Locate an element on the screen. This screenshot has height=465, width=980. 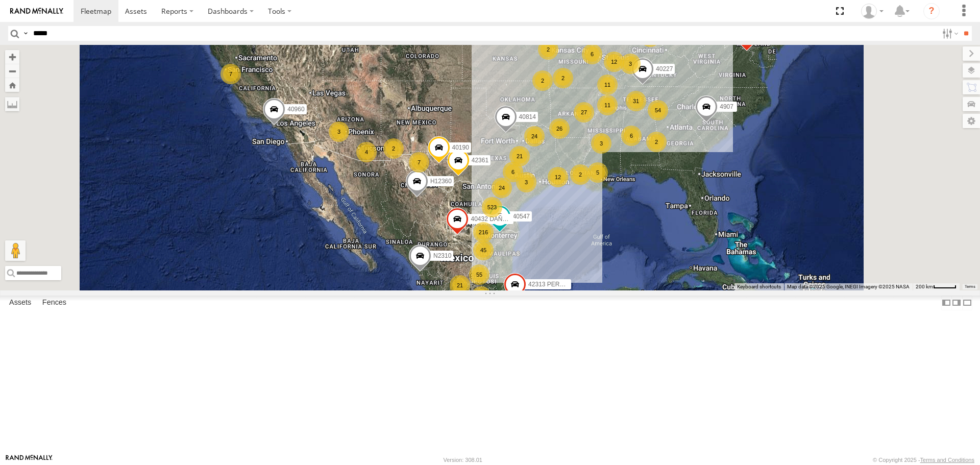
span: 40190 is located at coordinates (460, 148).